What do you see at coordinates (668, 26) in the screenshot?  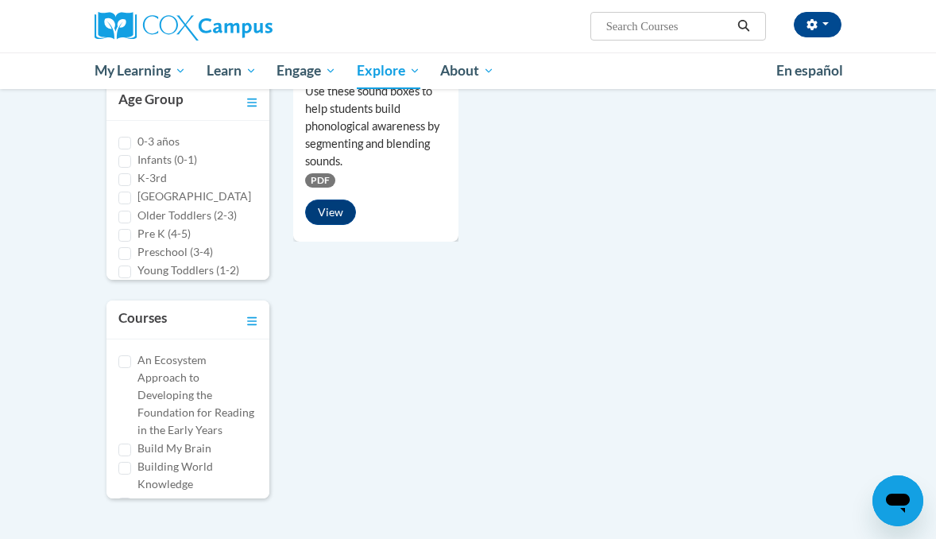 I see `input: Search Courses` at bounding box center [668, 26].